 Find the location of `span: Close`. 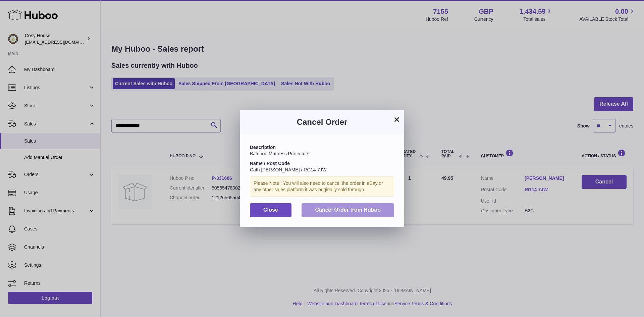

span: Close is located at coordinates (271, 210).